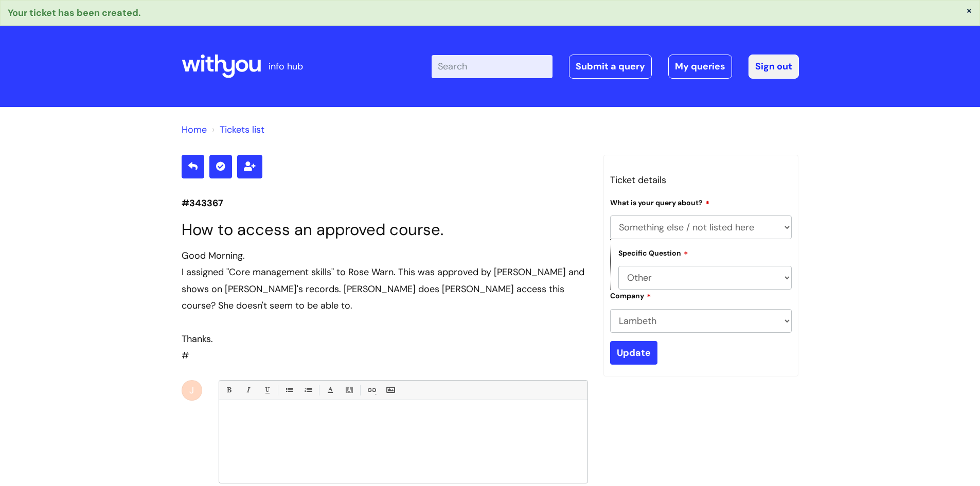 The width and height of the screenshot is (980, 486). I want to click on div: Good Morning., so click(385, 256).